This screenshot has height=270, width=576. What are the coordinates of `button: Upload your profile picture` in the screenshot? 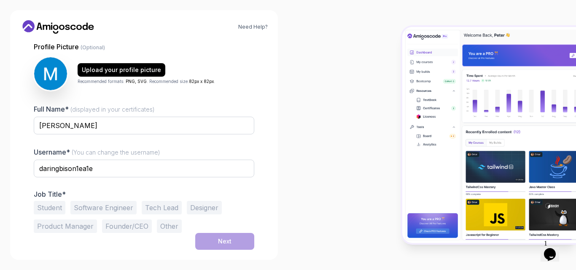 It's located at (121, 70).